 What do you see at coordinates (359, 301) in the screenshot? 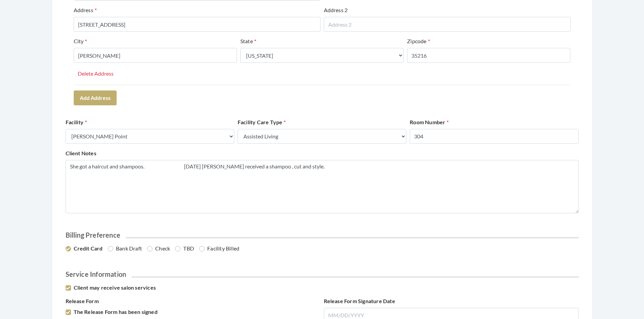
I see `label: Release Form Signature Date` at bounding box center [359, 301].